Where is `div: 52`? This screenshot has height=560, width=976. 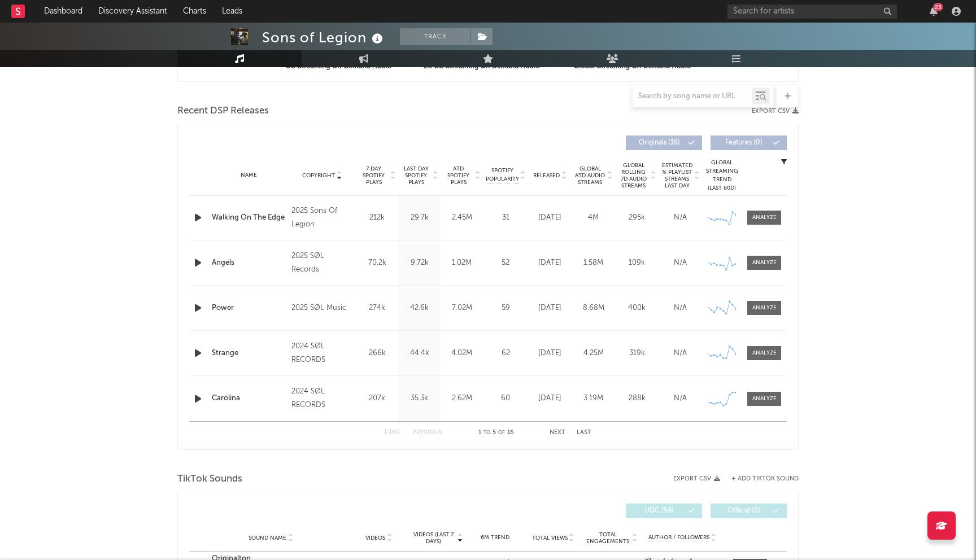 div: 52 is located at coordinates (506, 263).